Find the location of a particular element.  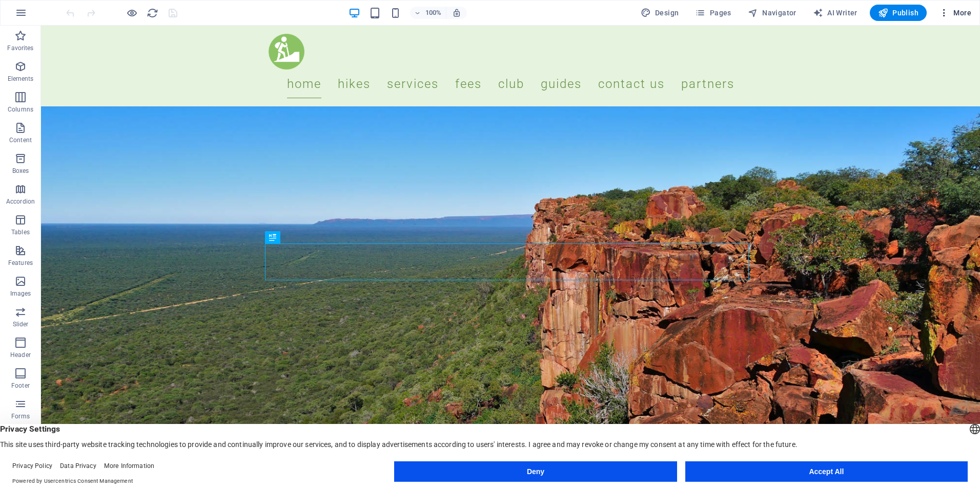

p: Footer is located at coordinates (21, 386).